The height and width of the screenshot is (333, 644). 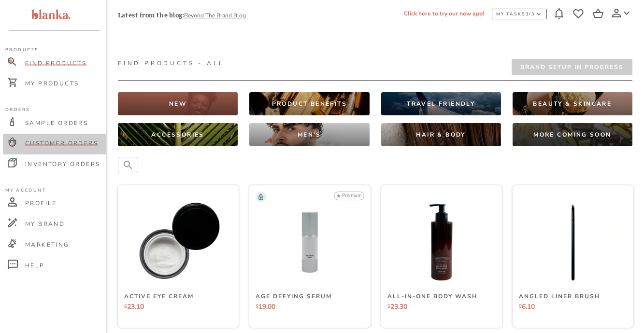 I want to click on span: 19.00, so click(x=266, y=306).